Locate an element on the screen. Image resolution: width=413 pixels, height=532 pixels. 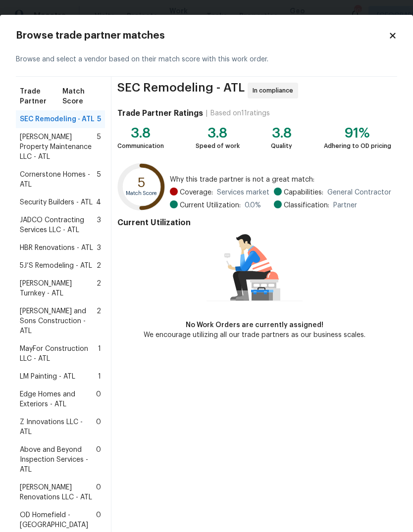
span: Coverage: is located at coordinates (196, 193).